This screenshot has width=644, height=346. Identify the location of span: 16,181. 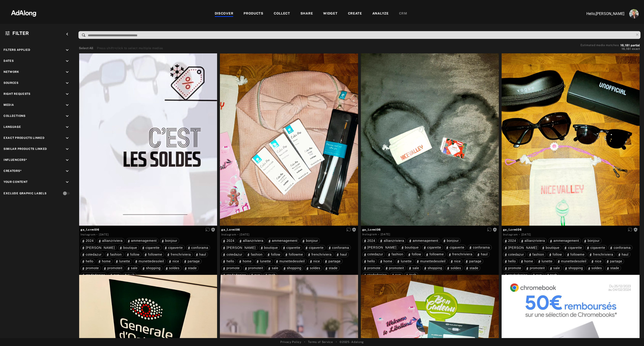
(625, 45).